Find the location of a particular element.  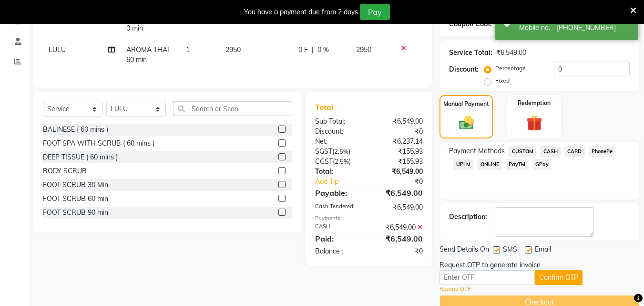

span: CARD is located at coordinates (574, 151).